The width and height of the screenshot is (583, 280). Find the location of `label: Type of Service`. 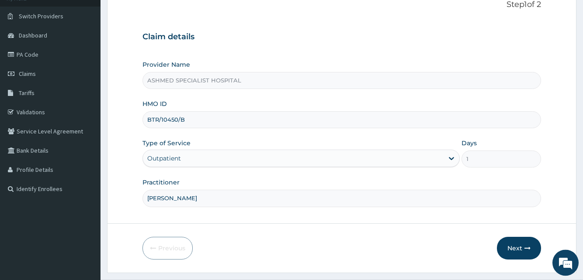

label: Type of Service is located at coordinates (166, 143).